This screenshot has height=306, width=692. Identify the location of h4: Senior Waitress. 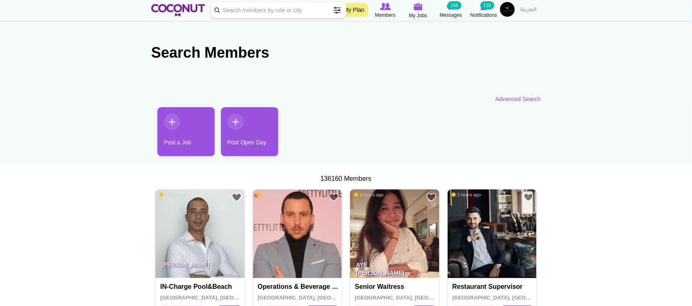
(395, 287).